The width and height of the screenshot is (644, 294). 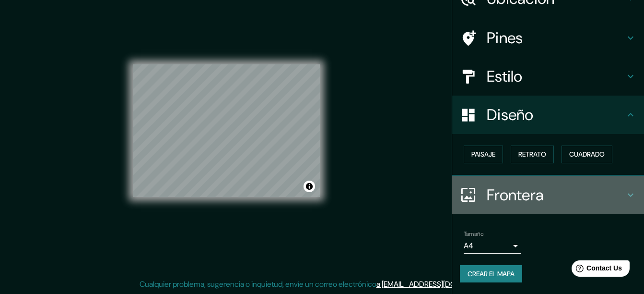 I want to click on div: Diseño, so click(x=548, y=115).